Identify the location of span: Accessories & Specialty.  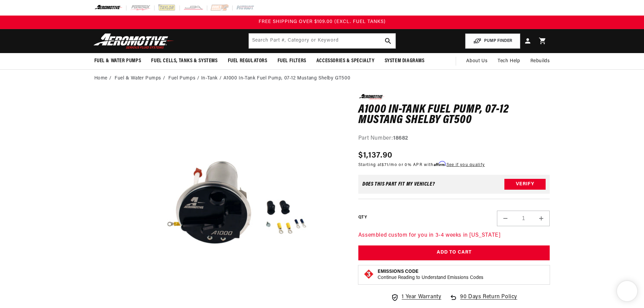
(346, 61).